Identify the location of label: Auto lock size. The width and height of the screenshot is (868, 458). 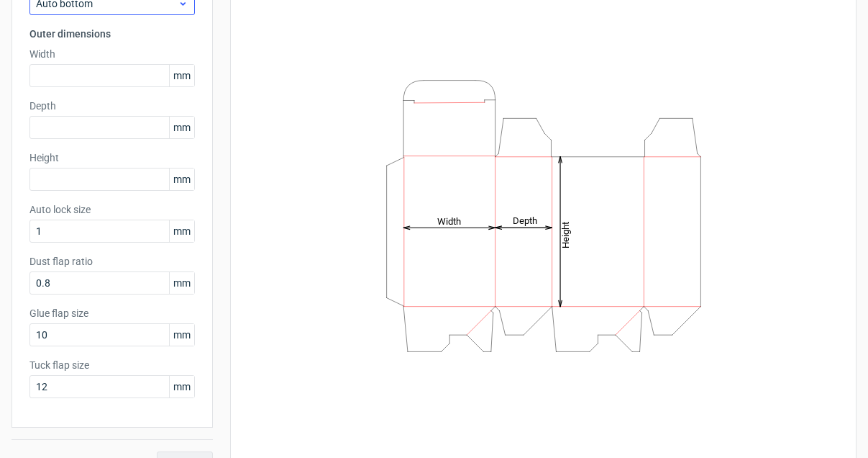
(112, 210).